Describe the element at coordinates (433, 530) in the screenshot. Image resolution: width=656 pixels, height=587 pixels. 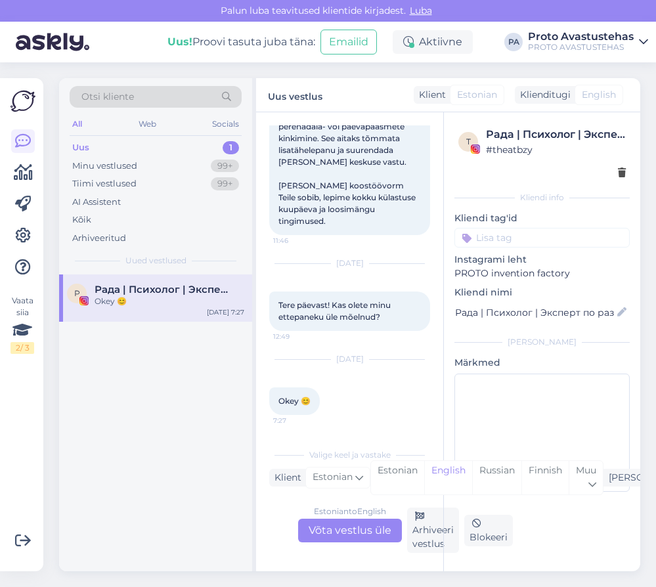
I see `div: Arhiveeri vestlus` at that location.